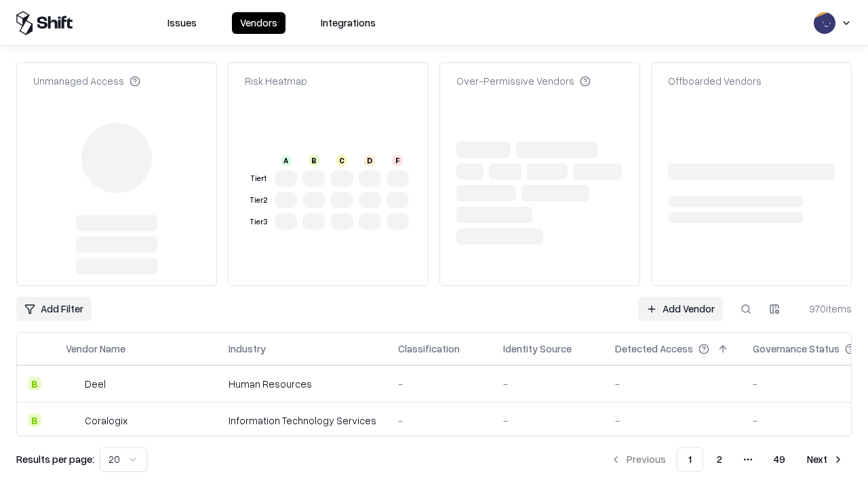 This screenshot has width=868, height=488. What do you see at coordinates (653, 348) in the screenshot?
I see `div: Detected Access` at bounding box center [653, 348].